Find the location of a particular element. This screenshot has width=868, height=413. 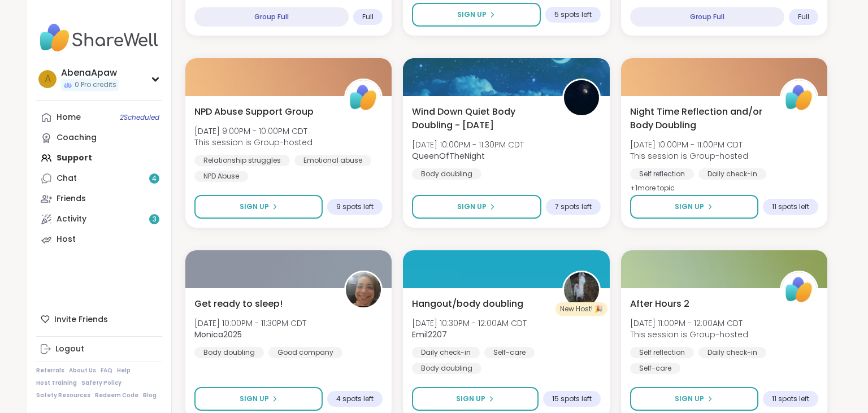

span: NPD Abuse Support Group is located at coordinates (254, 112).